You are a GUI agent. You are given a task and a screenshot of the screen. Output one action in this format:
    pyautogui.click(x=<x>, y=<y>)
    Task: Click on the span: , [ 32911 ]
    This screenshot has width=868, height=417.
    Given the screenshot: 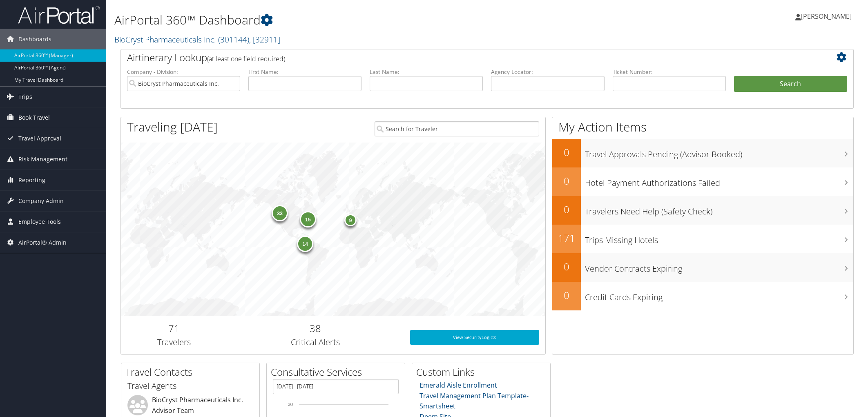 What is the action you would take?
    pyautogui.click(x=264, y=39)
    